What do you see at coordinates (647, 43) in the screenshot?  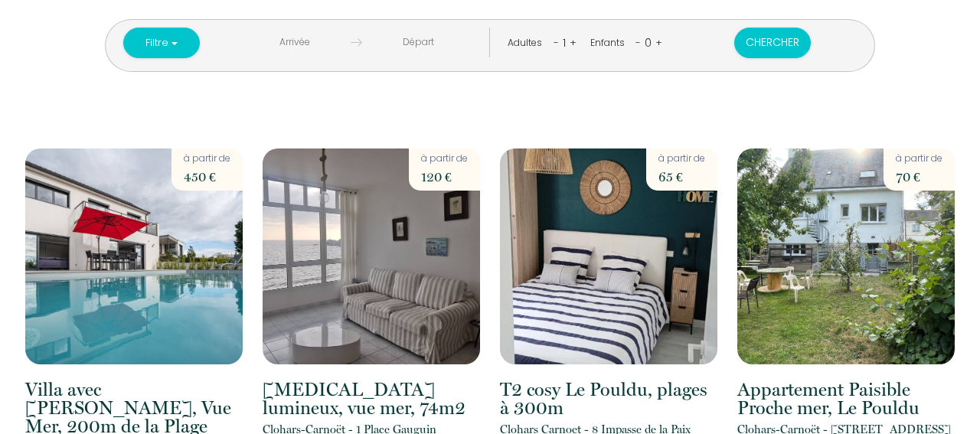 I see `div: 0` at bounding box center [647, 43].